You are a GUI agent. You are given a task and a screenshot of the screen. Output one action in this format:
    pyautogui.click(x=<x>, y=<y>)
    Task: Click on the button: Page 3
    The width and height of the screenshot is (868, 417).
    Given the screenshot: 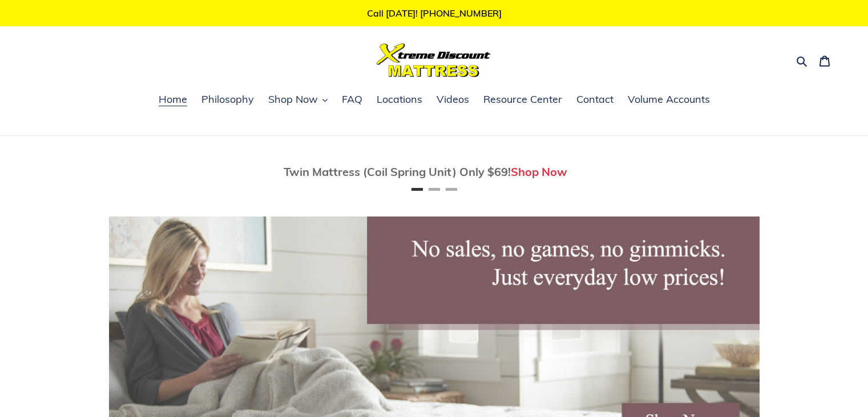 What is the action you would take?
    pyautogui.click(x=451, y=189)
    